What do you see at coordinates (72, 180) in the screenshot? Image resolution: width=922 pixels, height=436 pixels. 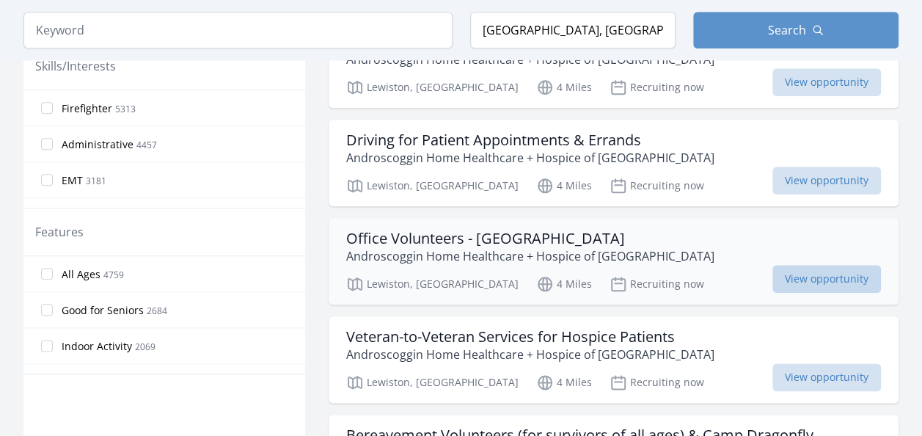 I see `span: EMT` at bounding box center [72, 180].